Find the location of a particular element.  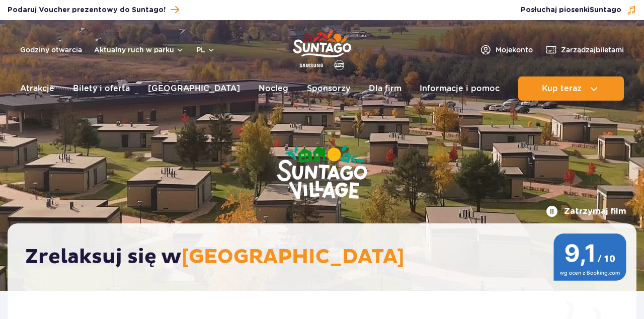

a: Godziny otwarcia is located at coordinates (51, 50).